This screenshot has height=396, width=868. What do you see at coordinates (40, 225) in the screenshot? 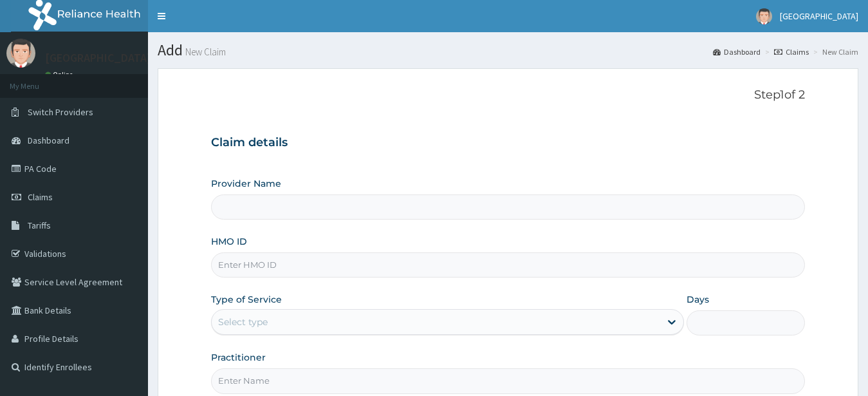
I see `span: Tariffs` at bounding box center [40, 225].